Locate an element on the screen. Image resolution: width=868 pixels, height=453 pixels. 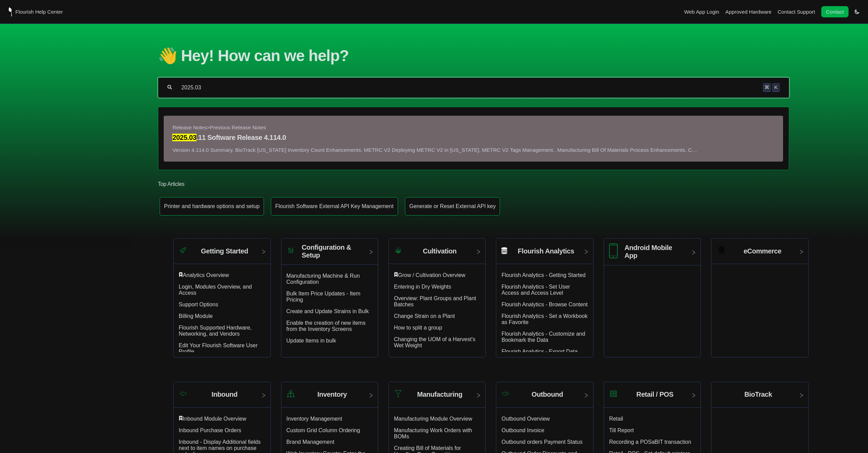
mark: 2025.03 is located at coordinates (185, 138).